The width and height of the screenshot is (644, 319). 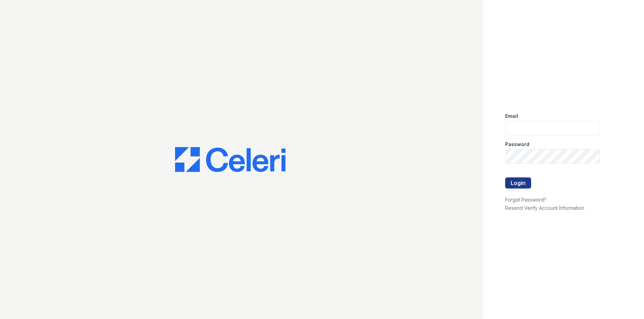 I want to click on a: Resend Verify Account Information, so click(x=544, y=208).